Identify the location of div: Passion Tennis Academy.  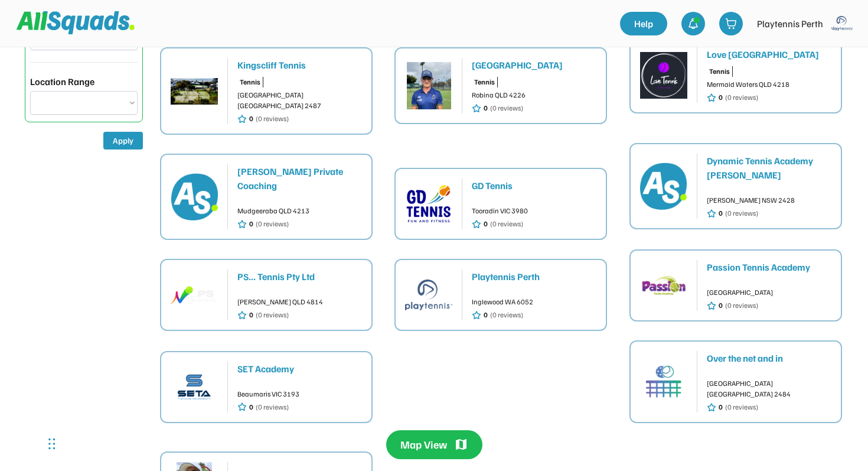
(769, 267).